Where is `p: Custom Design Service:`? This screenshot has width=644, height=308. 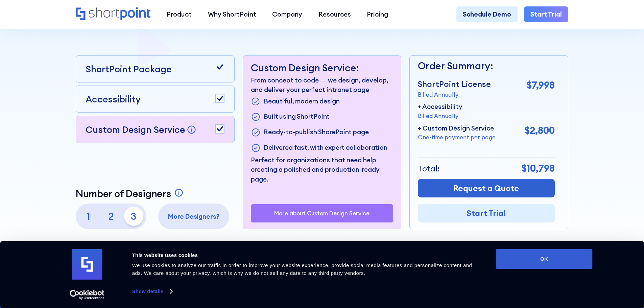 p: Custom Design Service: is located at coordinates (322, 68).